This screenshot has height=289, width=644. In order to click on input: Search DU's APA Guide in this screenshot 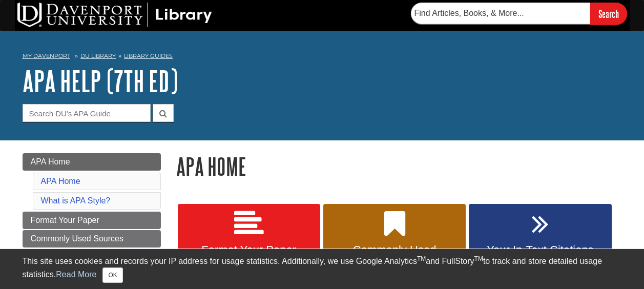, I will do `click(87, 113)`.